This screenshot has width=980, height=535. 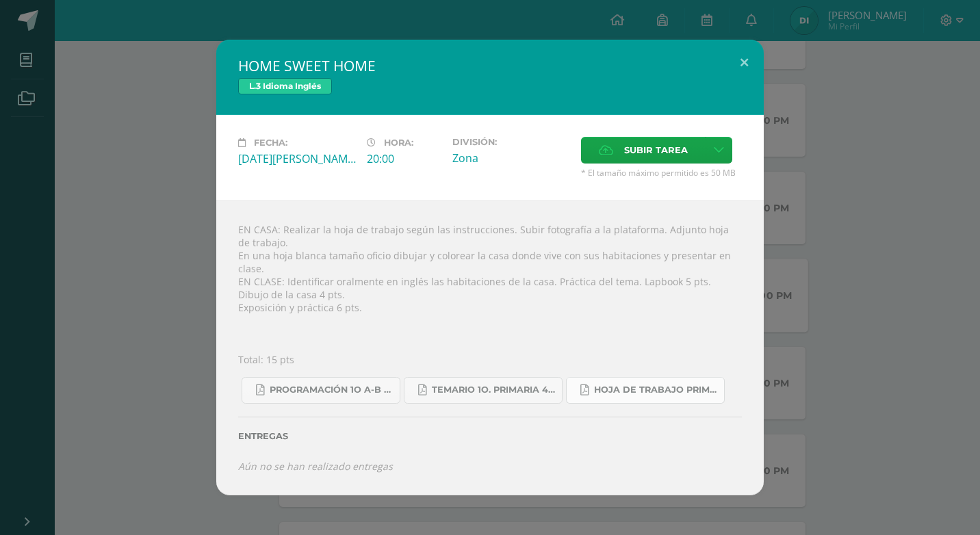 What do you see at coordinates (285, 86) in the screenshot?
I see `span: L.3 Idioma Inglés` at bounding box center [285, 86].